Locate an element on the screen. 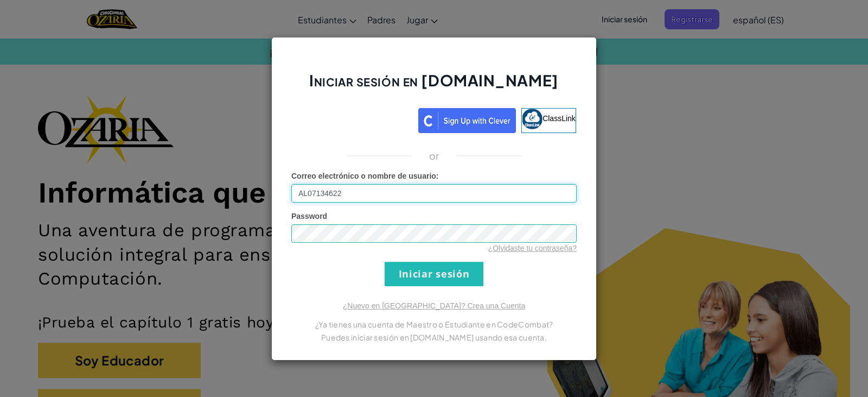 The width and height of the screenshot is (868, 397). span: Correo electrónico o nombre de usuario is located at coordinates (364, 176).